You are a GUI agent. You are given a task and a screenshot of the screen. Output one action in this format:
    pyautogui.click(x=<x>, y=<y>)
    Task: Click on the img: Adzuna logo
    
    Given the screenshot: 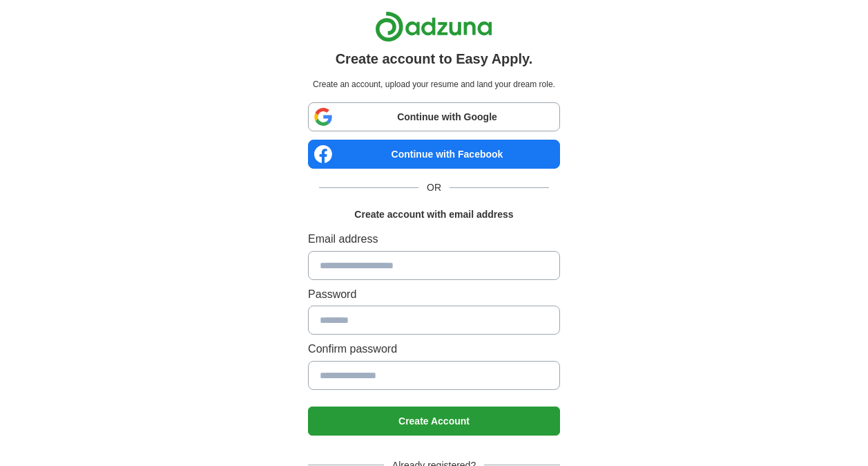 What is the action you would take?
    pyautogui.click(x=434, y=26)
    